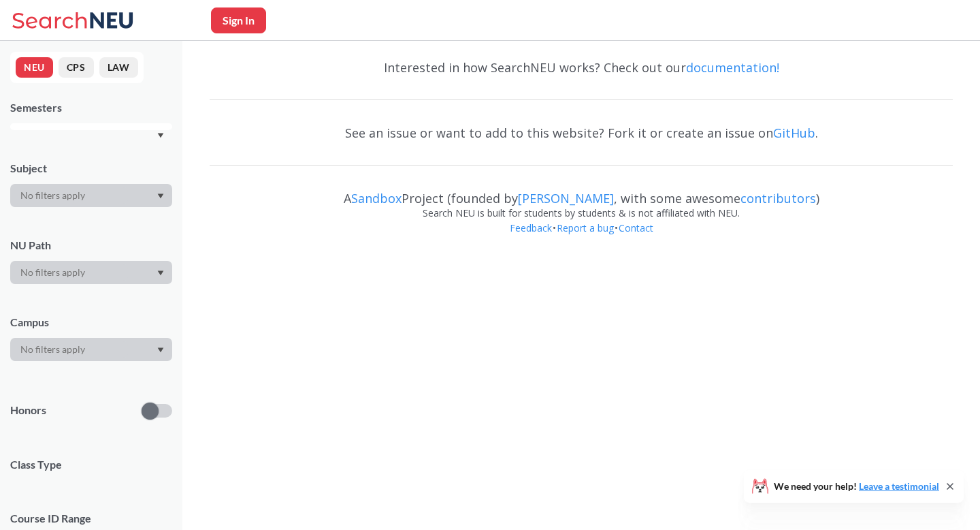  Describe the element at coordinates (531, 228) in the screenshot. I see `a: Feedback` at that location.